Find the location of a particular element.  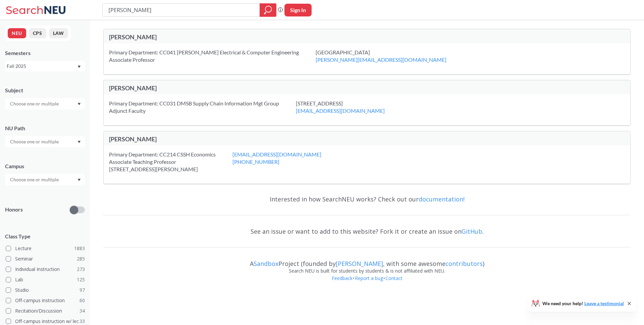

label: Studio is located at coordinates (45, 290).